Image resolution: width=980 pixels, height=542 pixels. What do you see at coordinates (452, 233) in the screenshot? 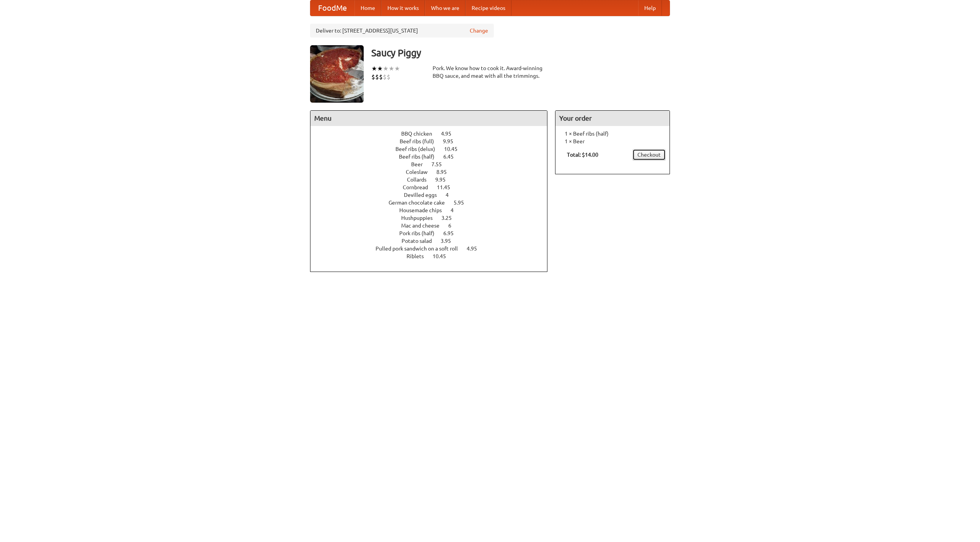
I see `span: 6.95` at bounding box center [452, 233].